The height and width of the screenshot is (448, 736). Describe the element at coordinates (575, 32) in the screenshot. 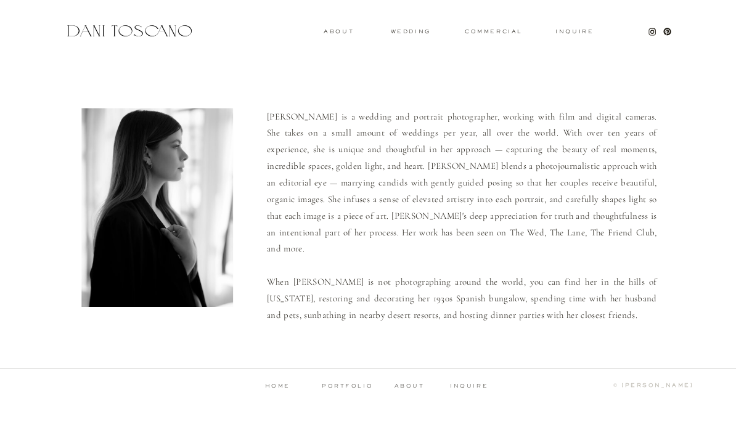

I see `h3: Inquire` at that location.